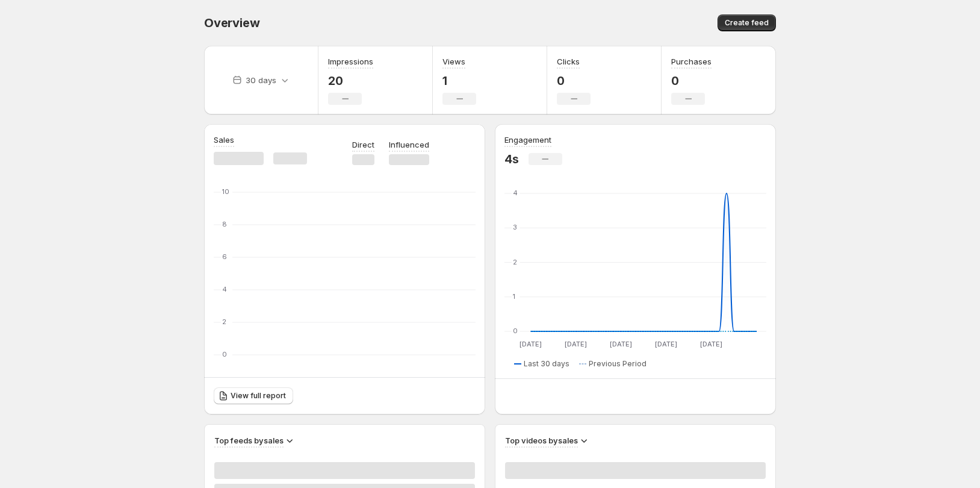  What do you see at coordinates (363, 145) in the screenshot?
I see `p: Direct` at bounding box center [363, 145].